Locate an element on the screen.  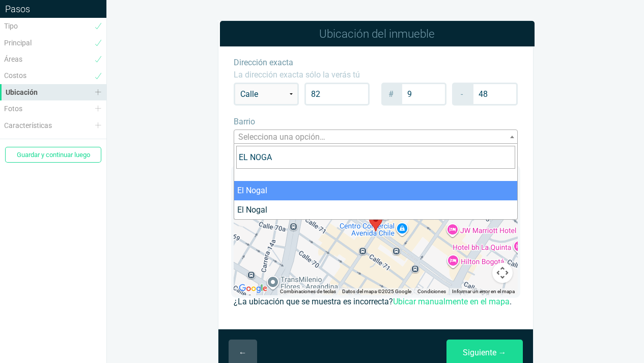
label: Barrio is located at coordinates (376, 122).